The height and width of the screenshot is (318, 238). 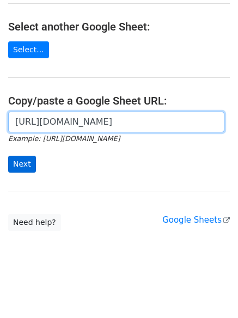 I want to click on div: Chat Widget, so click(x=211, y=292).